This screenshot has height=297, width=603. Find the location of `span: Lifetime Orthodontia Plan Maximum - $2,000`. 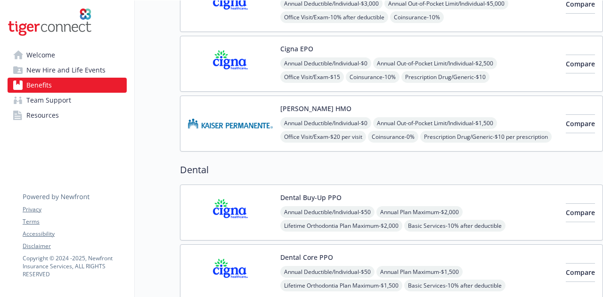

span: Lifetime Orthodontia Plan Maximum - $2,000 is located at coordinates (341, 226).